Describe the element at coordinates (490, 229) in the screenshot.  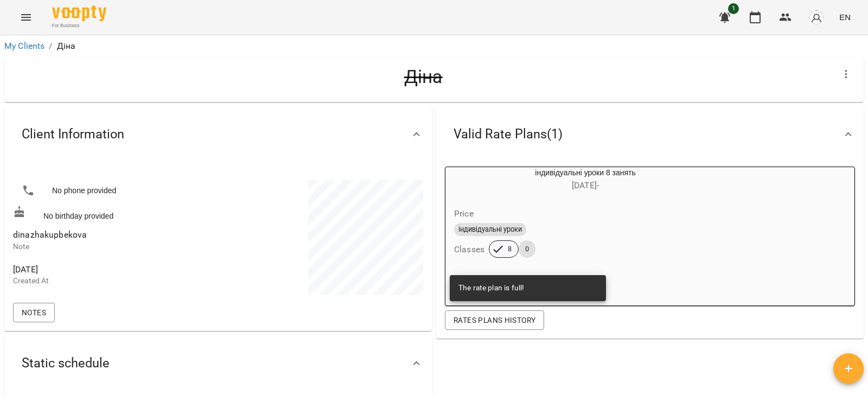
I see `span: індивідуальні уроки` at that location.